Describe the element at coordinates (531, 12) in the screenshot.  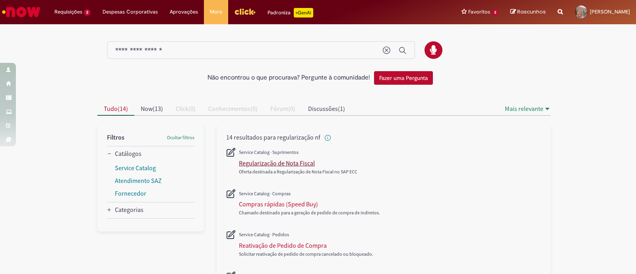
I see `span: Rascunhos` at that location.